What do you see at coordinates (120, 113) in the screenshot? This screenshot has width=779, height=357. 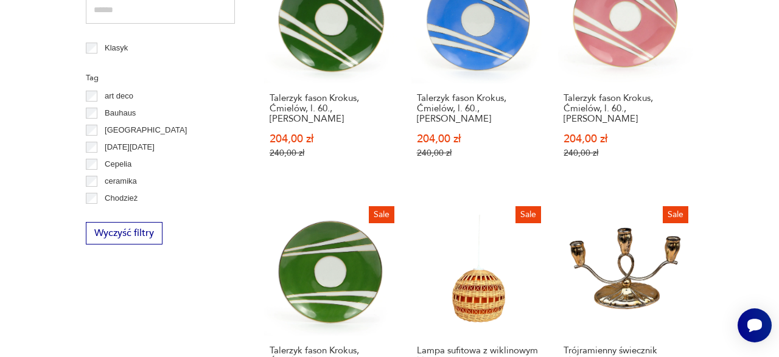 I see `p: Bauhaus` at bounding box center [120, 113].